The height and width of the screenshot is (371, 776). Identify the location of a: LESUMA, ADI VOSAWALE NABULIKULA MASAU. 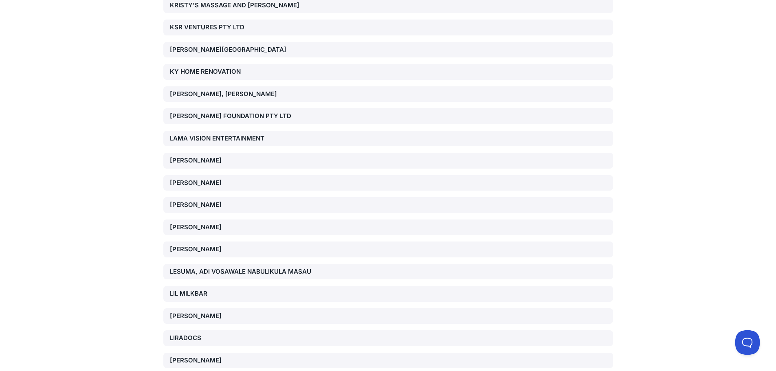
(388, 272).